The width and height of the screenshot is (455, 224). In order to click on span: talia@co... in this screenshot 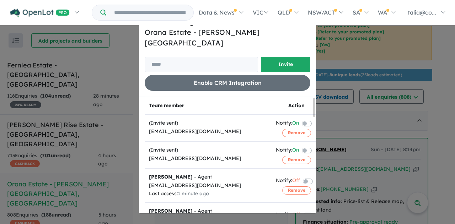, I will do `click(422, 12)`.